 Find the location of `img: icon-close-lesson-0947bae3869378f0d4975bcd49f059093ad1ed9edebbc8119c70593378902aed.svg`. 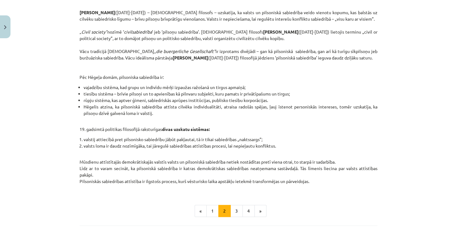

img: icon-close-lesson-0947bae3869378f0d4975bcd49f059093ad1ed9edebbc8119c70593378902aed.svg is located at coordinates (5, 27).